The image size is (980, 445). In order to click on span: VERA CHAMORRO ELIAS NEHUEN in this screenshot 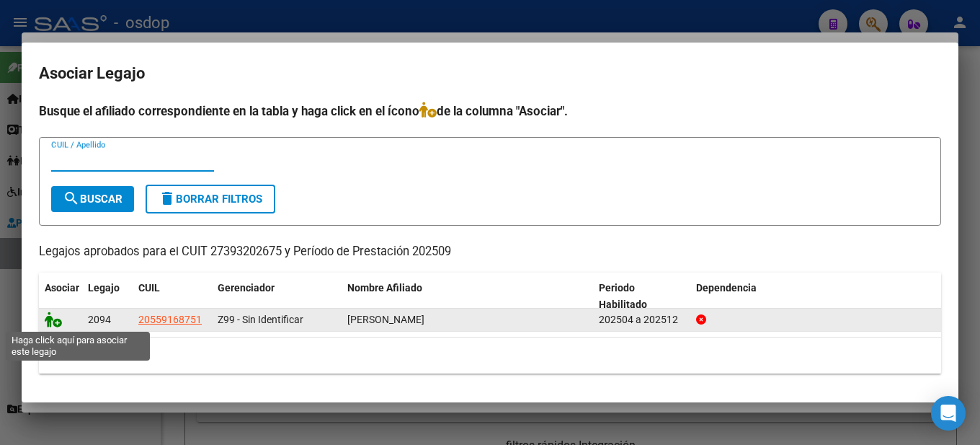, I will do `click(385, 320)`.